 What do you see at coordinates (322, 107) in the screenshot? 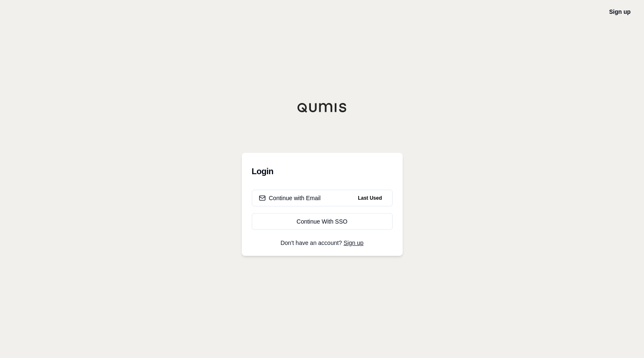
I see `img: Qumis` at bounding box center [322, 107].